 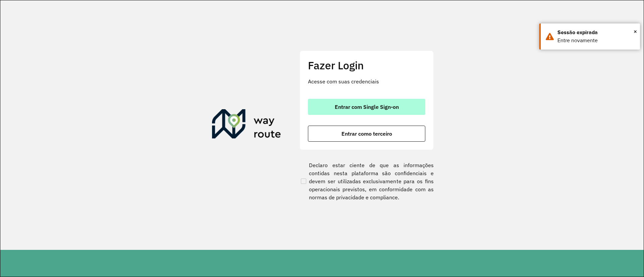 What do you see at coordinates (635, 32) in the screenshot?
I see `button: Close` at bounding box center [635, 32].